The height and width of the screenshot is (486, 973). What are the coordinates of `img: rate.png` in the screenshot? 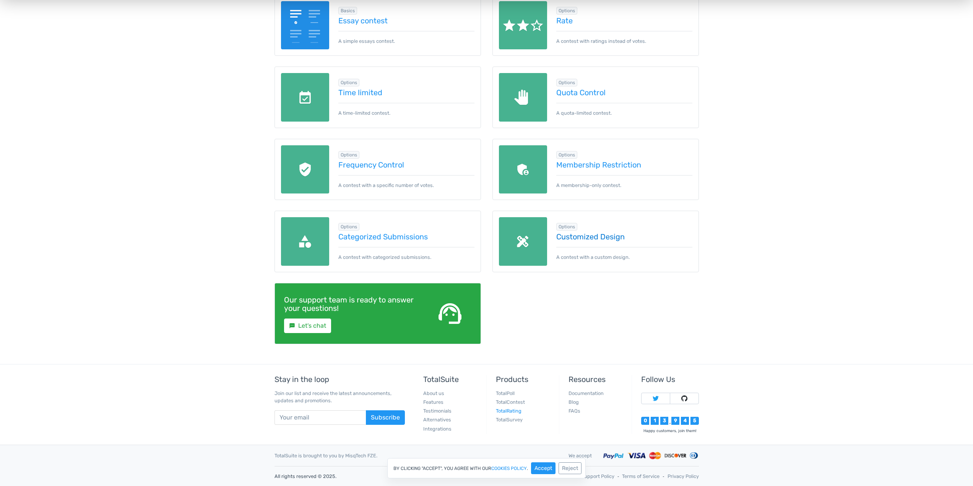 It's located at (523, 25).